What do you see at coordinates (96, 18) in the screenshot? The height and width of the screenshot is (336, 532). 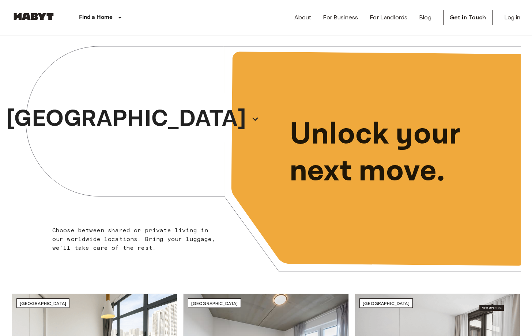 I see `p: Find a Home` at bounding box center [96, 18].